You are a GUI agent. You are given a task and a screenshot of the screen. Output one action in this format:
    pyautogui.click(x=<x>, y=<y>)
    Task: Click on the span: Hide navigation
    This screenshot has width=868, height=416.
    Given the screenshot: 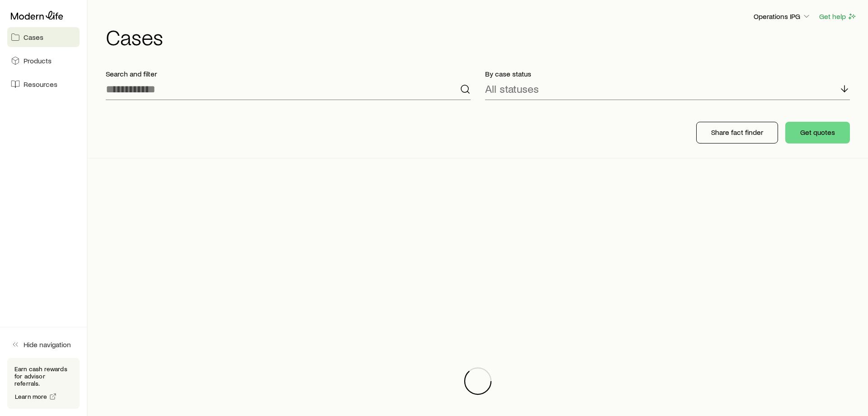 What is the action you would take?
    pyautogui.click(x=47, y=344)
    